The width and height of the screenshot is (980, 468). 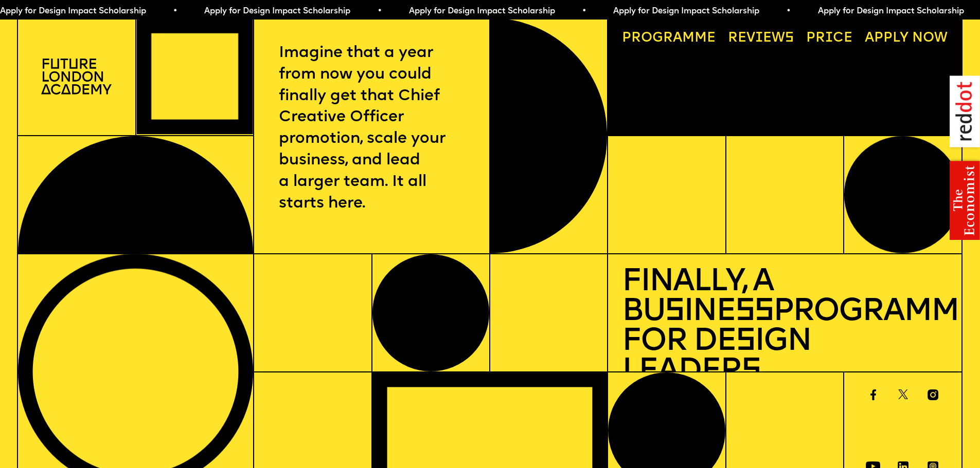 What do you see at coordinates (906, 38) in the screenshot?
I see `a: Apply now` at bounding box center [906, 38].